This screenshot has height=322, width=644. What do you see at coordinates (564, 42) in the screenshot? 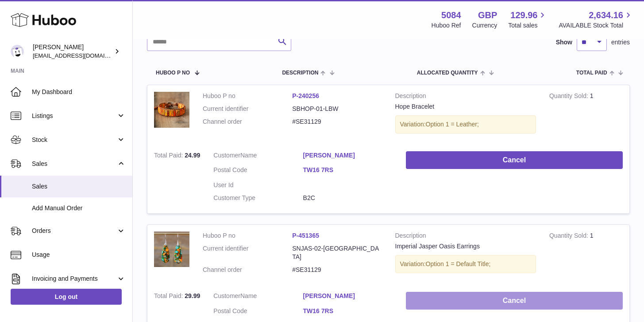
I see `label: Show` at bounding box center [564, 42].